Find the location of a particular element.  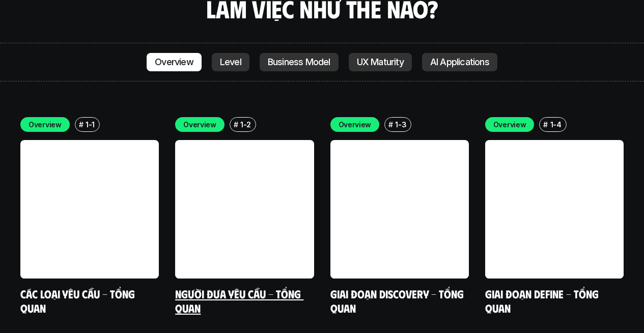

a: Giai đoạn Discovery - Tổng quan is located at coordinates (398, 300).